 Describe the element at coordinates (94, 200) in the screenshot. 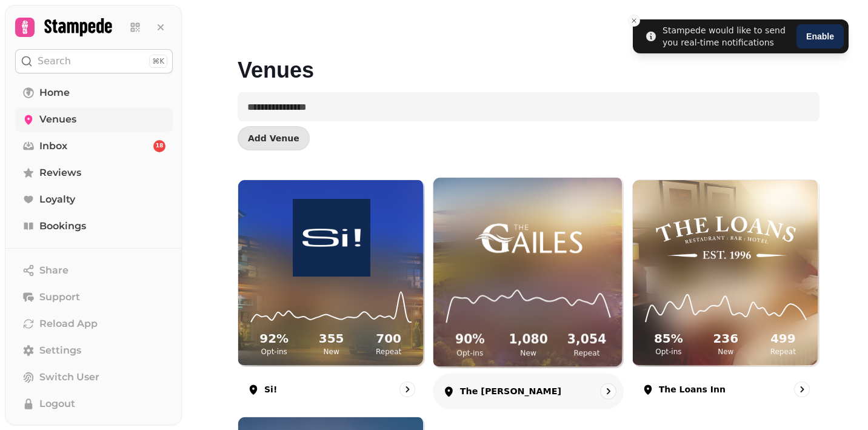

I see `a: Loyalty` at that location.